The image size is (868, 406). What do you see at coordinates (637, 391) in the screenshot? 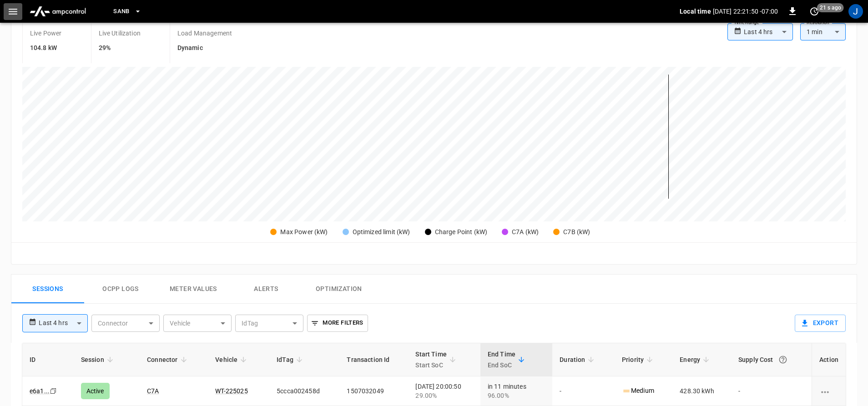
I see `p: Medium` at bounding box center [637, 391].